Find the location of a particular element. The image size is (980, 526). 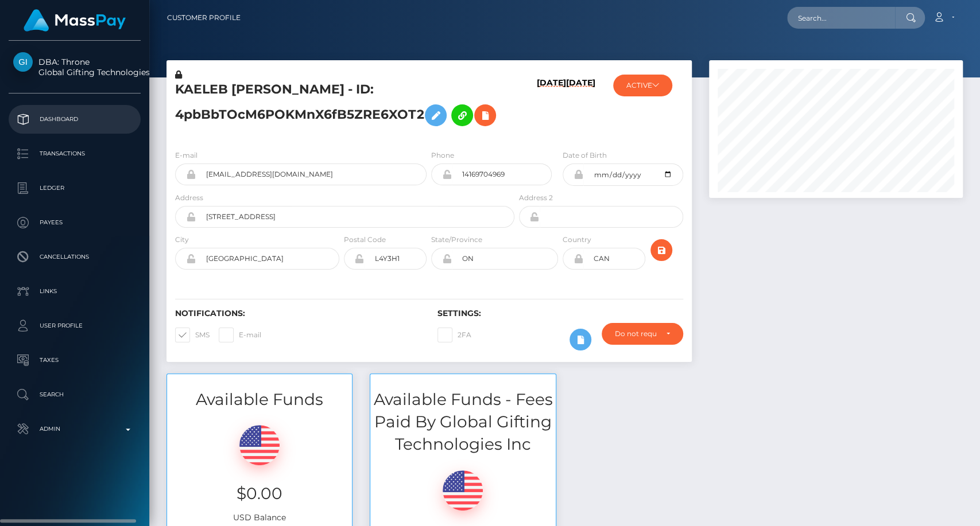

label: Address is located at coordinates (188, 198).